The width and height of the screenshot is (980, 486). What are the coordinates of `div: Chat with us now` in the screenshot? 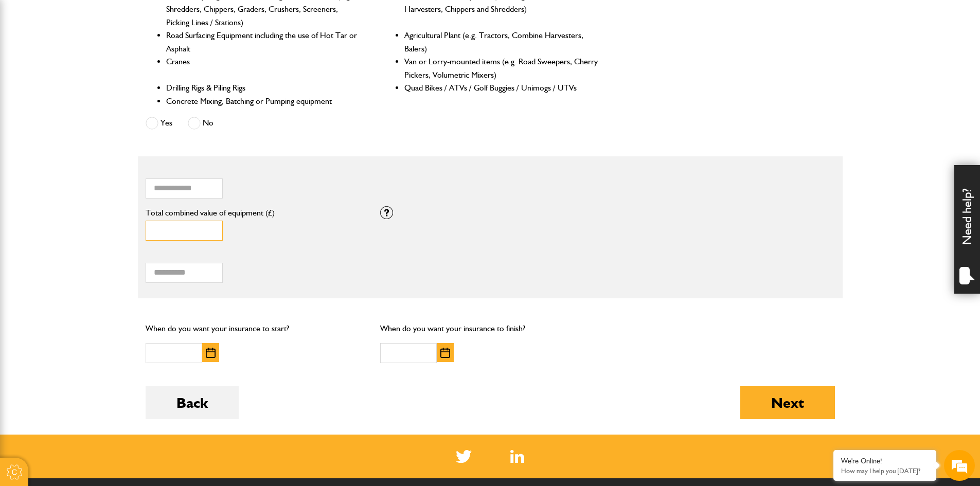 It's located at (113, 64).